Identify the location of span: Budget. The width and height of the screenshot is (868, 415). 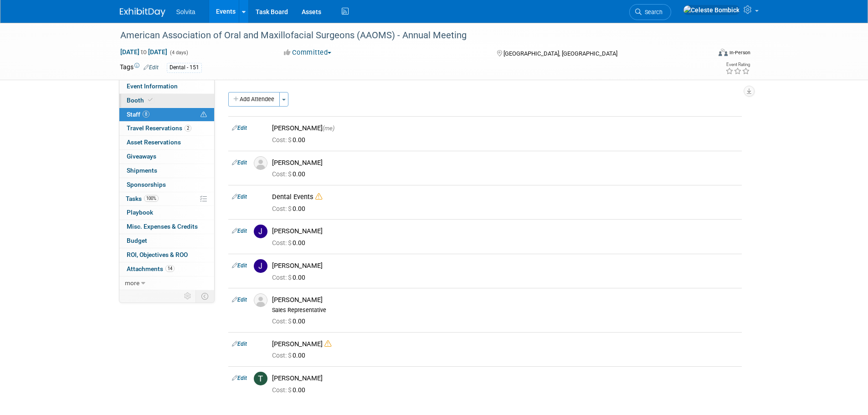
(137, 241).